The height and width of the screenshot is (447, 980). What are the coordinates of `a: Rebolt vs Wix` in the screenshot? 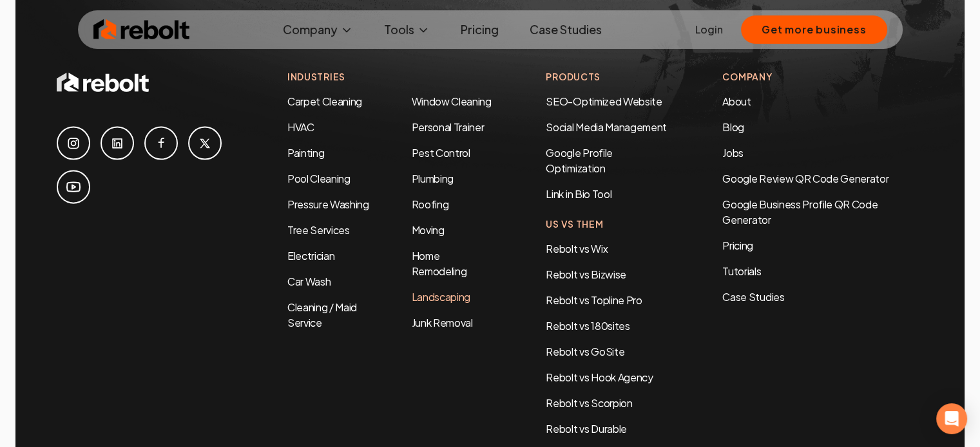 It's located at (577, 249).